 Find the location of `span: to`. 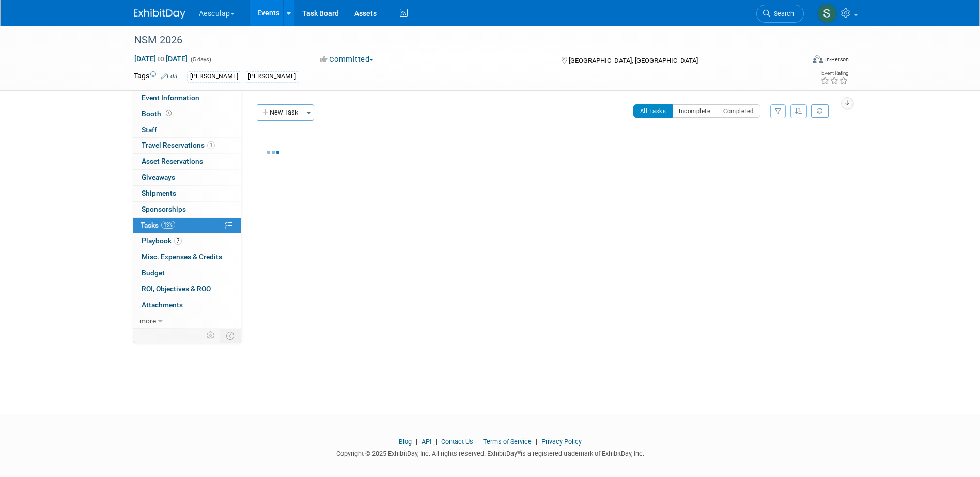

span: to is located at coordinates (161, 59).